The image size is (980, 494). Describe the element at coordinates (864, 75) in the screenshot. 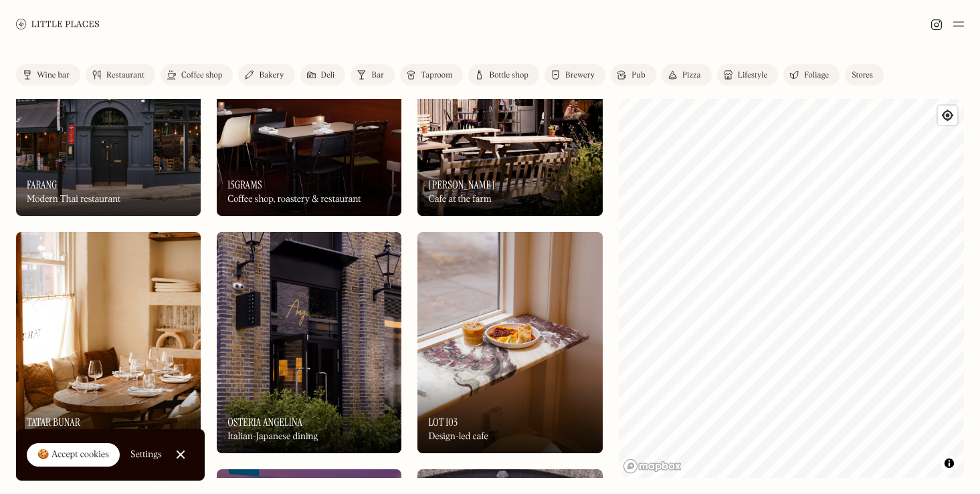

I see `a: Stores` at that location.